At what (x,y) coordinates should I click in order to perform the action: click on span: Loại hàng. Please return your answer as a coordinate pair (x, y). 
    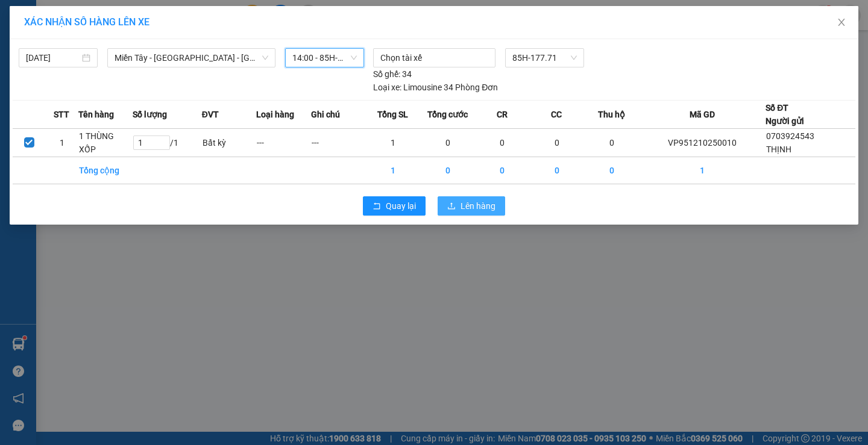
    Looking at the image, I should click on (275, 115).